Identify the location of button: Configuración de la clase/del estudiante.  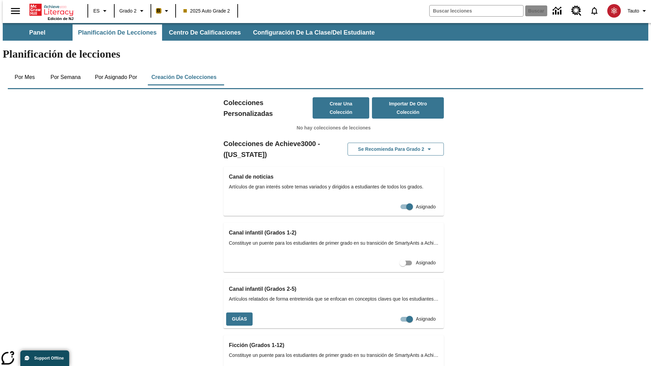
(313, 33).